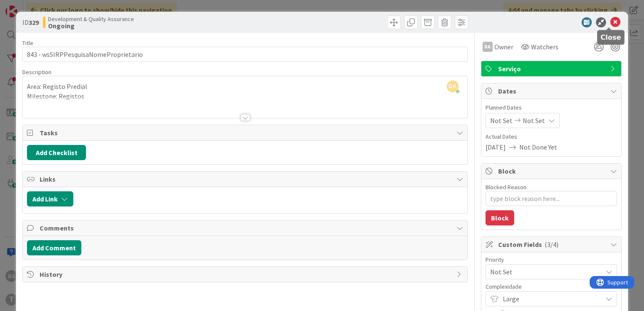 The height and width of the screenshot is (311, 644). What do you see at coordinates (552, 91) in the screenshot?
I see `span: Dates` at bounding box center [552, 91].